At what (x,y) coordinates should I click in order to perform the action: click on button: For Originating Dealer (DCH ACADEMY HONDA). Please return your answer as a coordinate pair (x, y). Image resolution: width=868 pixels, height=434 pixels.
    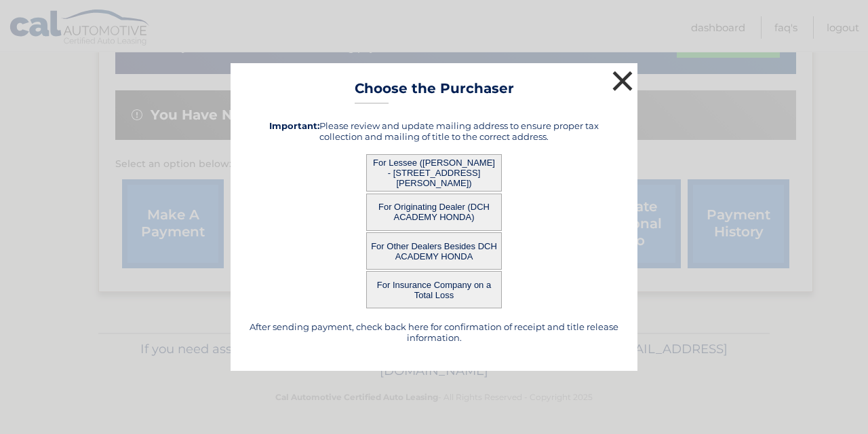
    Looking at the image, I should click on (434, 211).